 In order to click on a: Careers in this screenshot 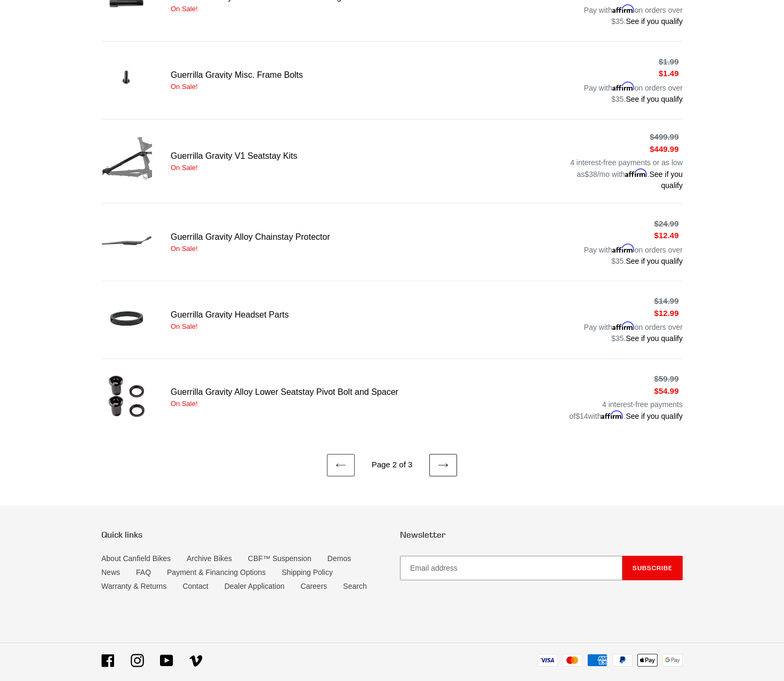, I will do `click(314, 586)`.